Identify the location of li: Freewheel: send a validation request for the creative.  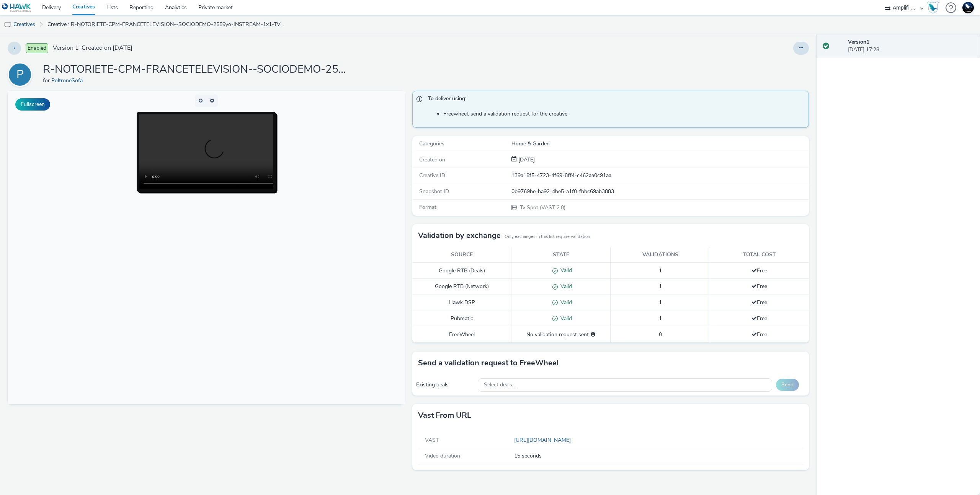
(624, 114).